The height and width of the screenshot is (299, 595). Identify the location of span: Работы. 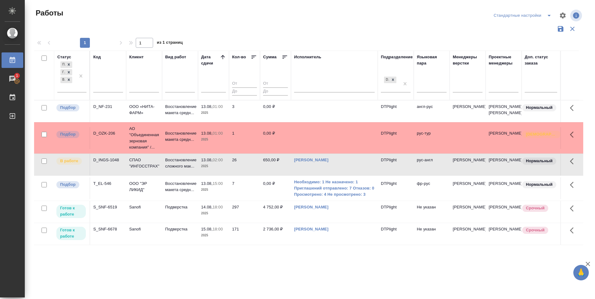
(49, 13).